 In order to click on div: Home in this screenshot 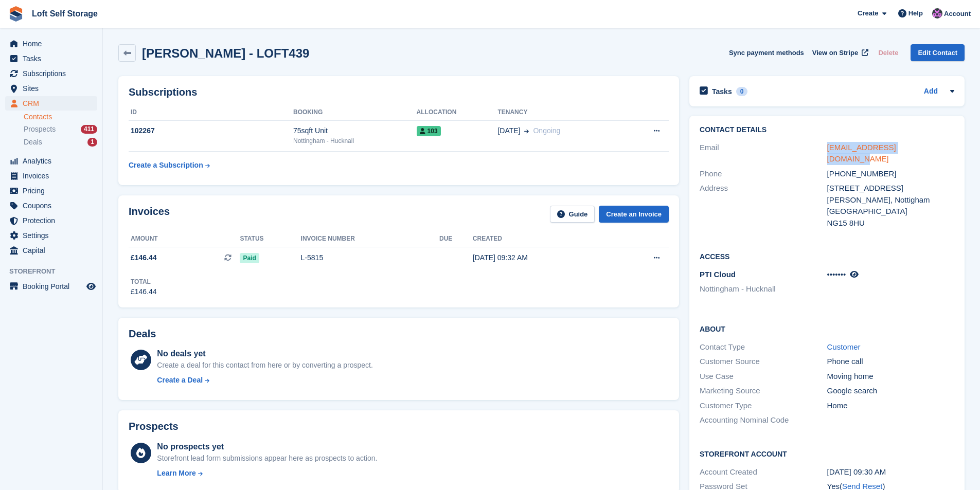, I will do `click(891, 406)`.